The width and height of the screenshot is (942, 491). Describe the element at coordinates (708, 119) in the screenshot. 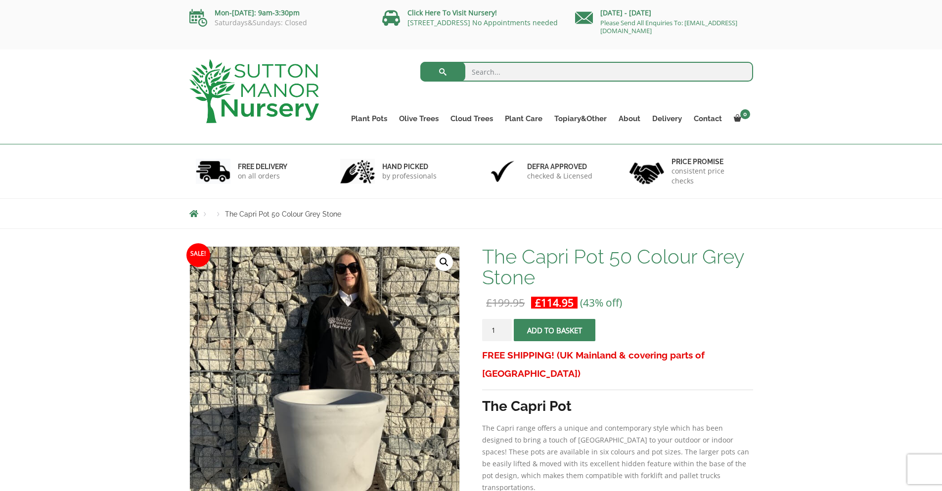

I see `a: Contact` at that location.